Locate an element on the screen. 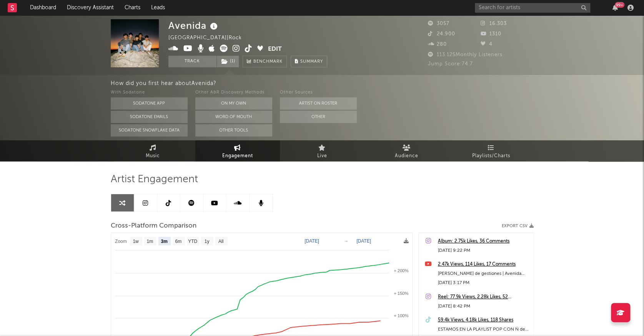 The width and height of the screenshot is (644, 336). text: + 150% is located at coordinates (401, 293).